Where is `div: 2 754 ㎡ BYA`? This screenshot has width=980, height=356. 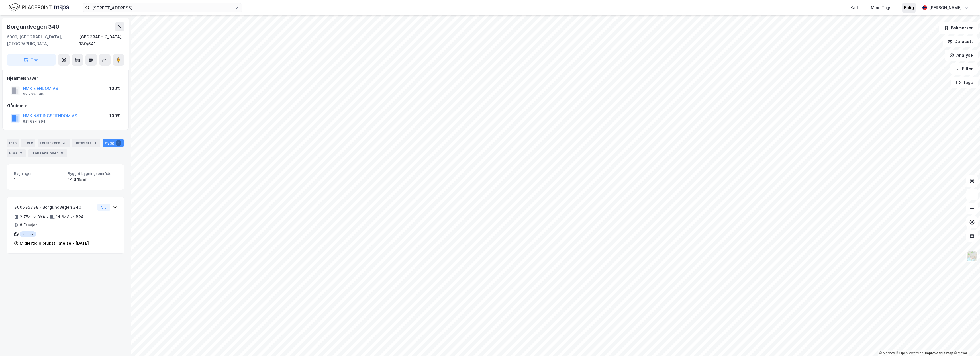 div: 2 754 ㎡ BYA is located at coordinates (33, 217).